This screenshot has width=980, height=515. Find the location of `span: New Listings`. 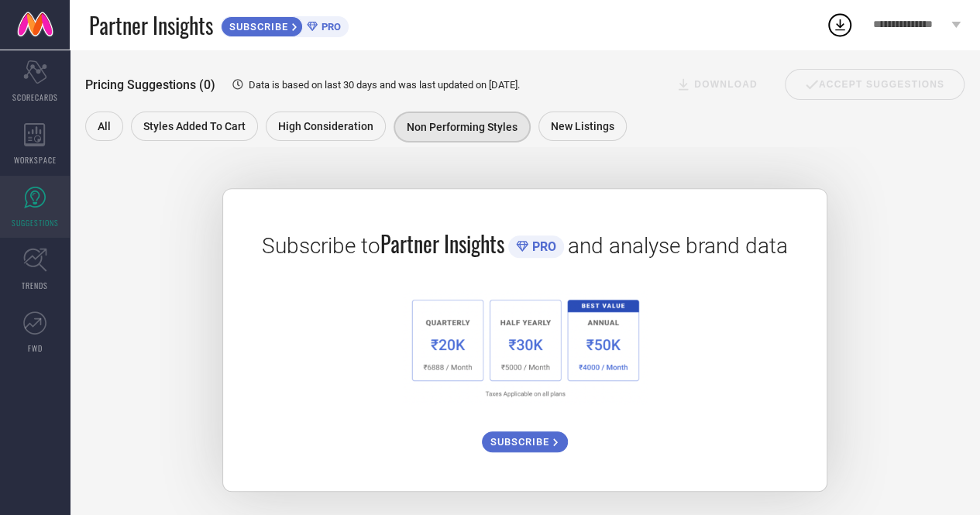

span: New Listings is located at coordinates (583, 126).